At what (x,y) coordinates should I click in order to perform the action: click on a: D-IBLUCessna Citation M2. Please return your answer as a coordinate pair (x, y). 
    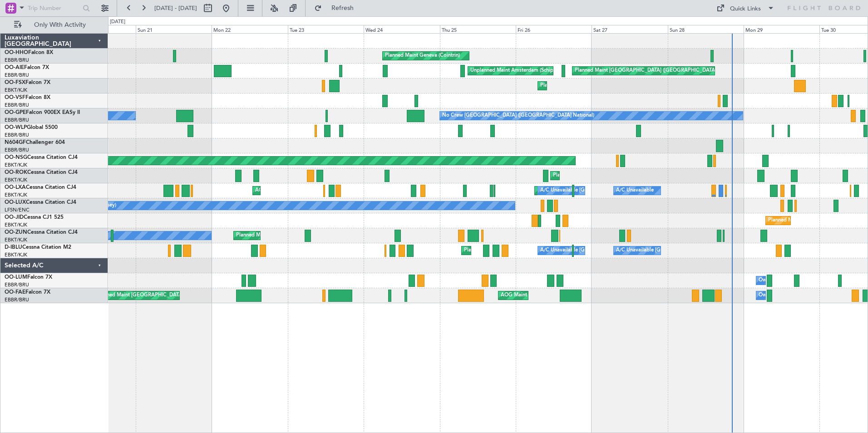
    Looking at the image, I should click on (38, 247).